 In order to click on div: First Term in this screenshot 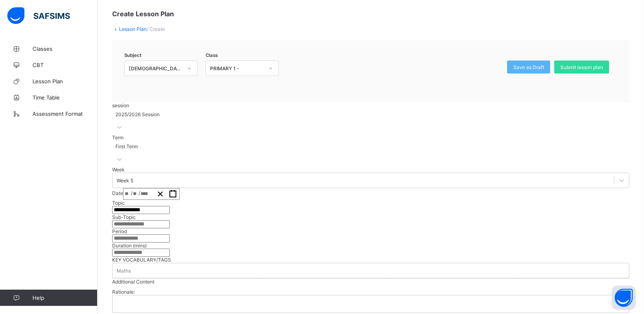, I will do `click(126, 146)`.